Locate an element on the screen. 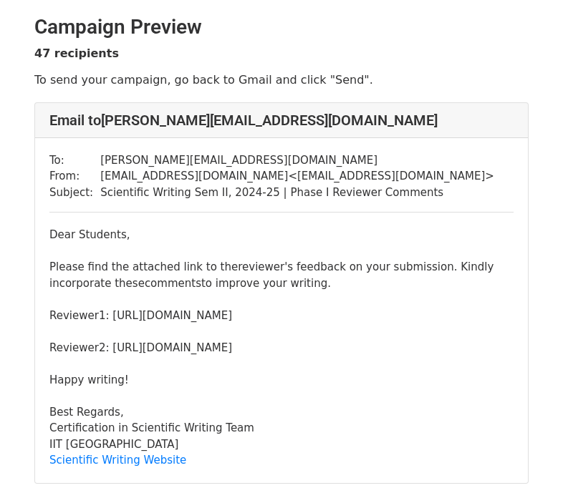  div: Happy writing! is located at coordinates (281, 380).